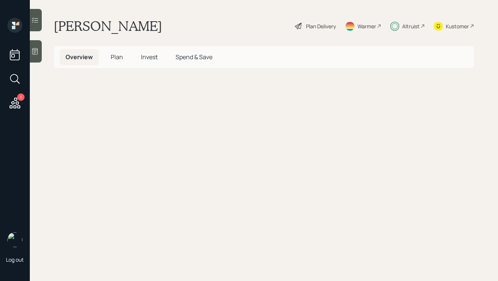  What do you see at coordinates (149, 57) in the screenshot?
I see `span: Invest` at bounding box center [149, 57].